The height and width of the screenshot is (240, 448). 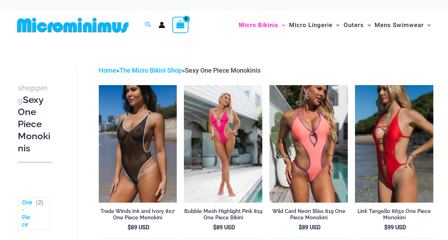 What do you see at coordinates (162, 25) in the screenshot?
I see `a: Account icon link` at bounding box center [162, 25].